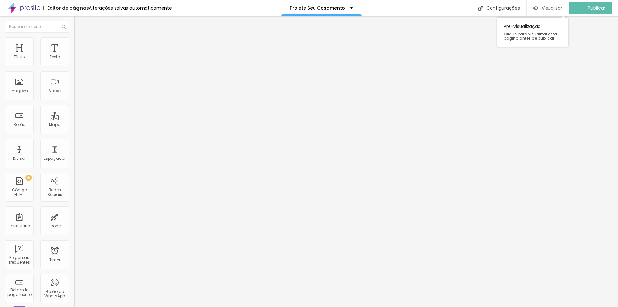 The height and width of the screenshot is (307, 618). Describe the element at coordinates (19, 158) in the screenshot. I see `div: Divisor` at that location.